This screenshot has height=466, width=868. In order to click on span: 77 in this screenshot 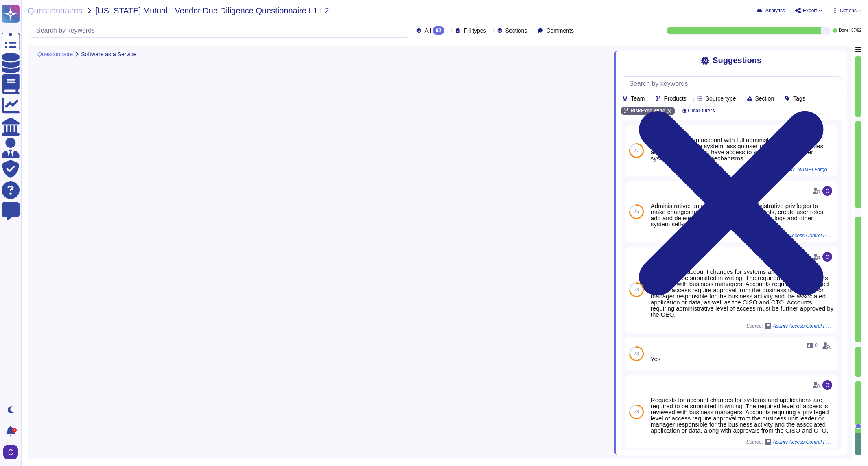, I will do `click(636, 151)`.